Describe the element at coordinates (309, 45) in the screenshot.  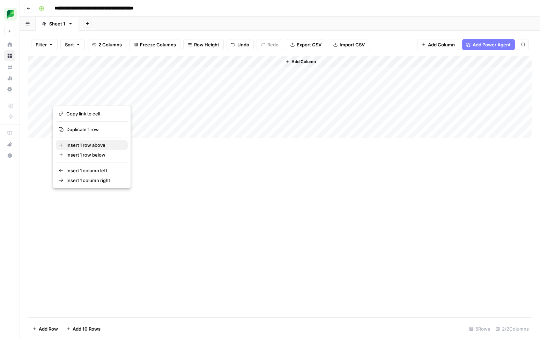
I see `span: Export CSV` at that location.